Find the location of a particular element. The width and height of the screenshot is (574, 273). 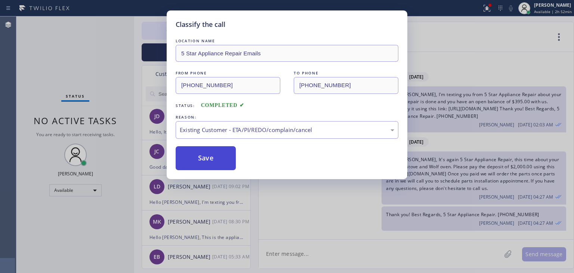

button: Save is located at coordinates (205, 158).